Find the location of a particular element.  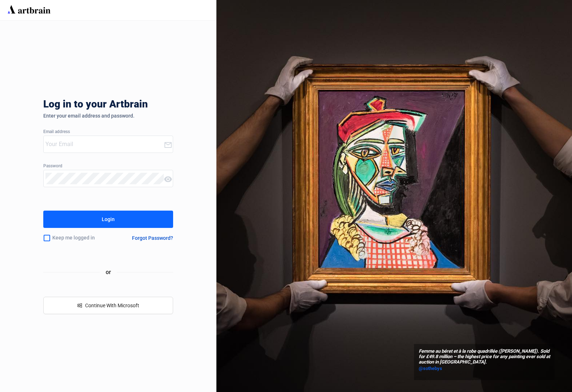

span: @sothebys is located at coordinates (430, 368).